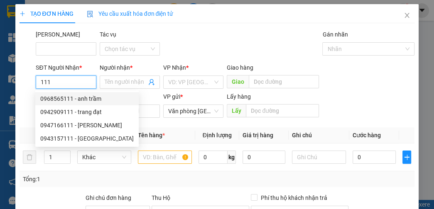 Image resolution: width=434 pixels, height=209 pixels. What do you see at coordinates (174, 68) in the screenshot?
I see `span: VP Nhận` at bounding box center [174, 68].